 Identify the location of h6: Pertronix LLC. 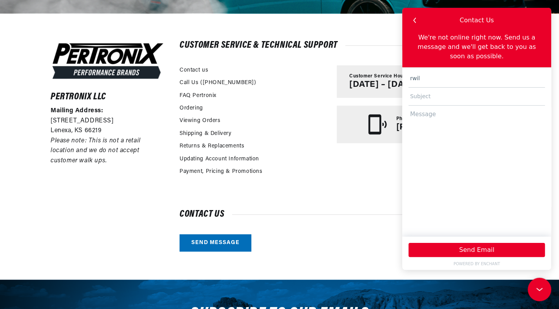
(108, 97).